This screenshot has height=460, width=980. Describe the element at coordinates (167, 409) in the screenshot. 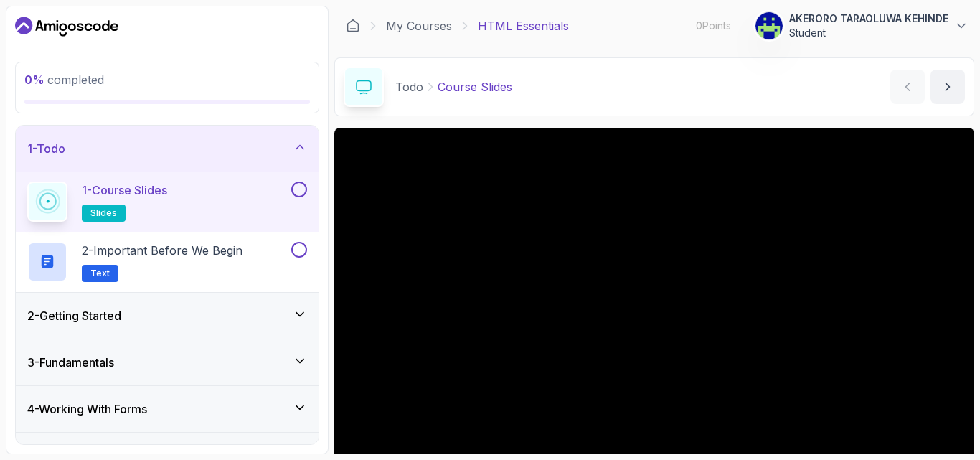

I see `button: 4-Working With Forms` at that location.